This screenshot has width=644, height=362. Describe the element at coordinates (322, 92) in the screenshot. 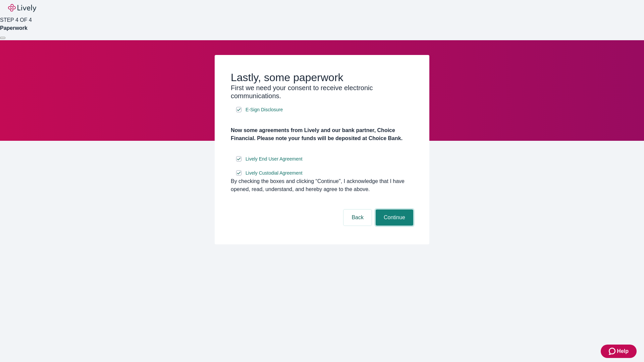

I see `h3: First we need your consent to receive electronic communications.` at that location.